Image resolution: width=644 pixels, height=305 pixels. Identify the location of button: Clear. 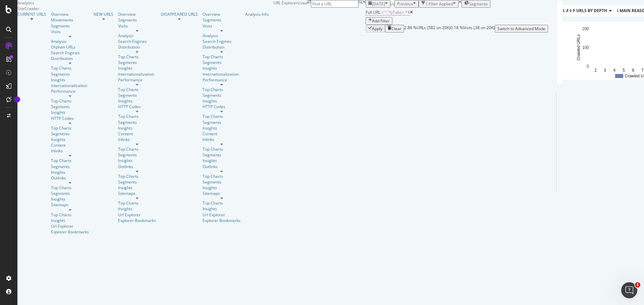
(394, 29).